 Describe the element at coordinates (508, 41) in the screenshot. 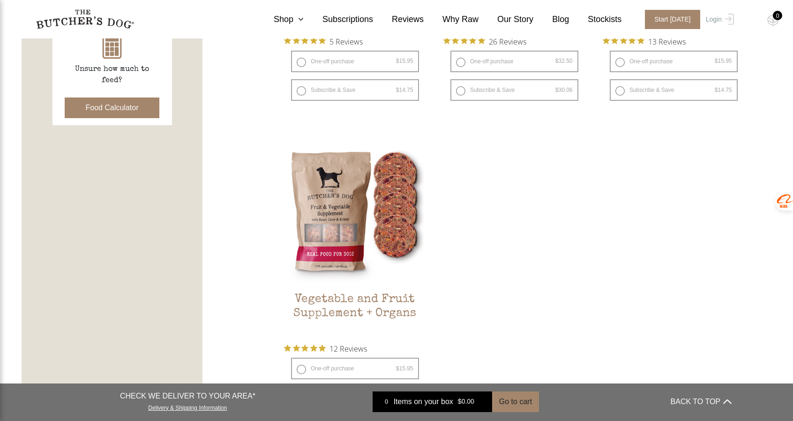

I see `span: 26 Reviews` at that location.